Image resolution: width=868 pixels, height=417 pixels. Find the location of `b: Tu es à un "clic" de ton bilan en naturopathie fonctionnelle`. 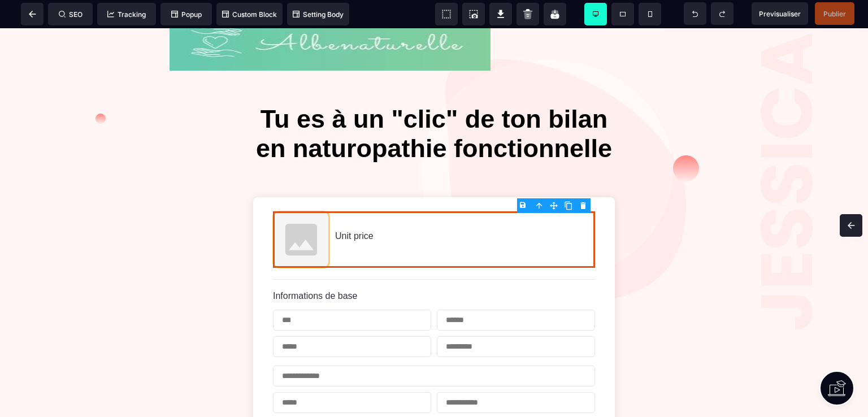

b: Tu es à un "clic" de ton bilan en naturopathie fonctionnelle is located at coordinates (434, 105).